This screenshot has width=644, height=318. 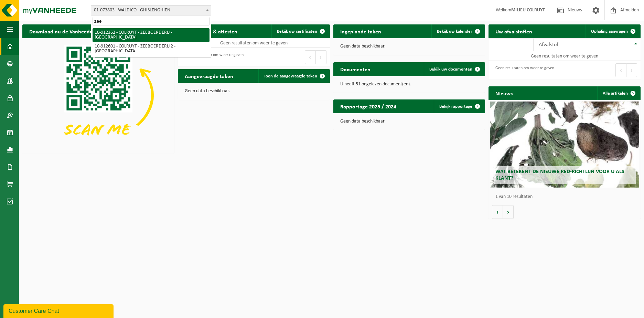 I want to click on a: Bekijk uw documenten, so click(x=454, y=69).